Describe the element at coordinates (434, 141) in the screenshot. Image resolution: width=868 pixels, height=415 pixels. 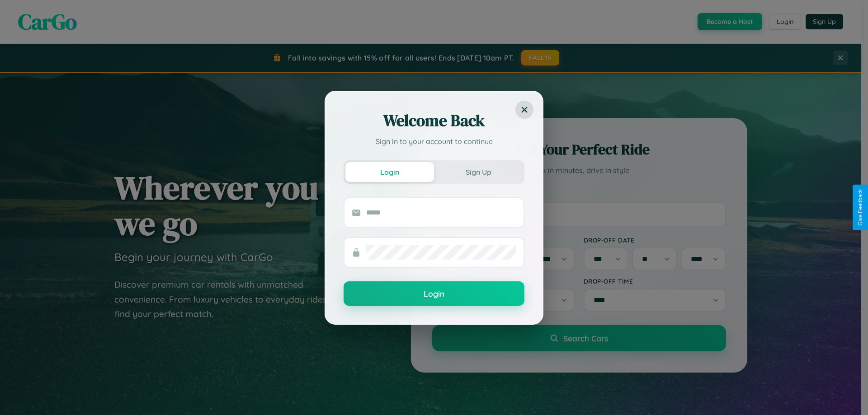
I see `p: Sign in to your account to continue` at that location.